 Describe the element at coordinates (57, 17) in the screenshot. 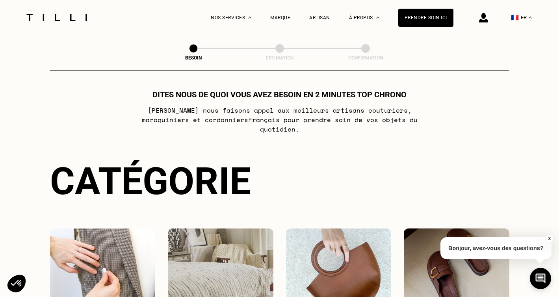

I see `a: Logo du service de couturière Tilli` at that location.